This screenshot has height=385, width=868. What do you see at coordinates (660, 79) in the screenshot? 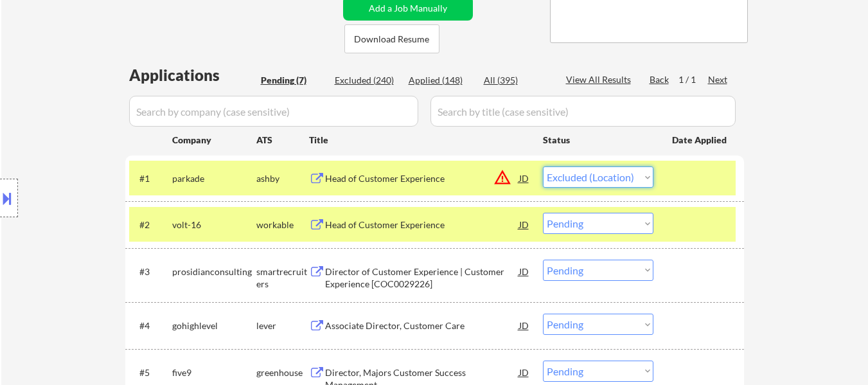
I see `div: Back` at bounding box center [660, 79].